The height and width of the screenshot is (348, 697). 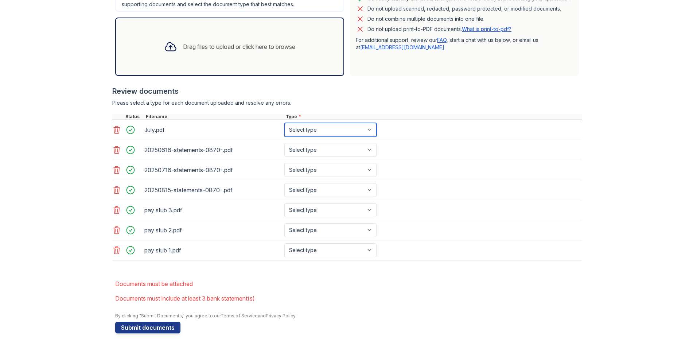 What do you see at coordinates (134, 117) in the screenshot?
I see `div: Status` at bounding box center [134, 117].